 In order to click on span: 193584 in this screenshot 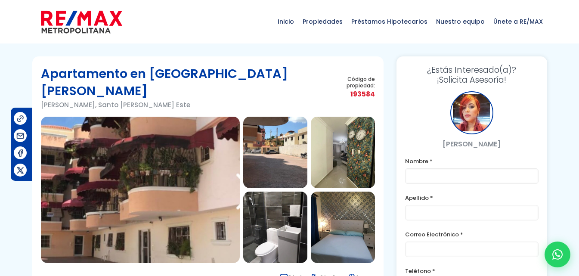, I will do `click(351, 94)`.